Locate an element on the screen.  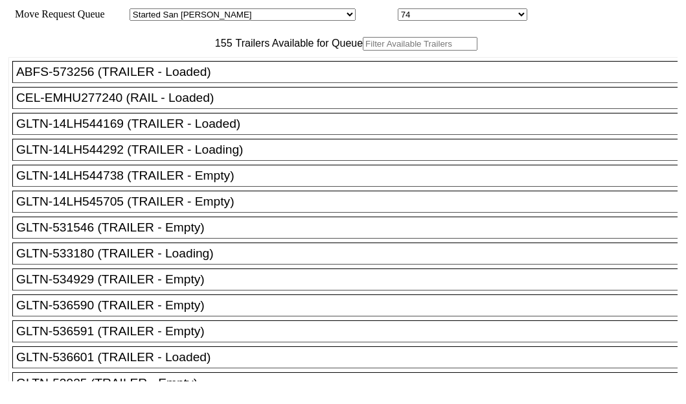
span: Move Request Queue is located at coordinates (56, 14).